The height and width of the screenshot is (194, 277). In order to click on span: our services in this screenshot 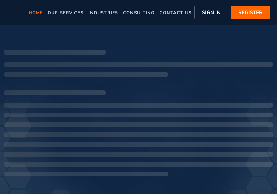, I will do `click(65, 13)`.